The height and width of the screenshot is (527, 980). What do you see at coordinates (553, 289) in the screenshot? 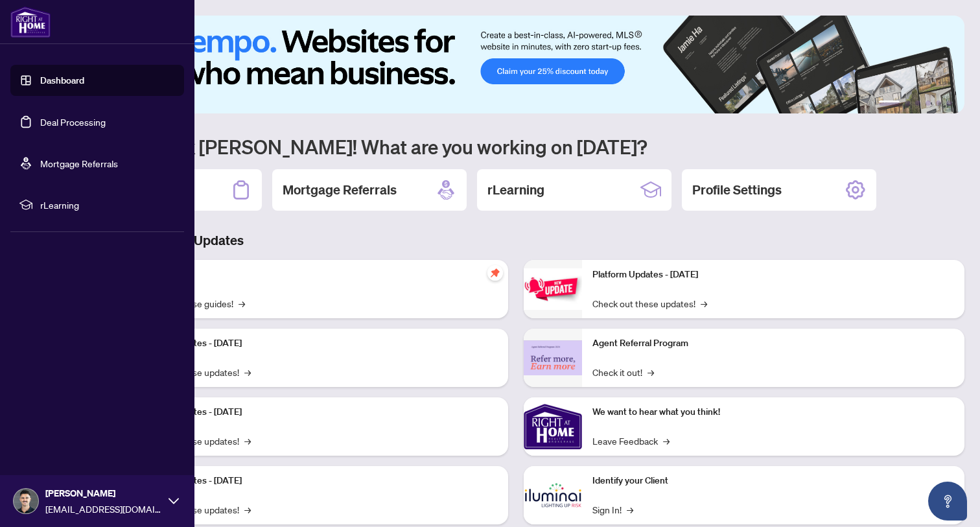
I see `img: Platform Updates - June 23, 2025` at bounding box center [553, 289].